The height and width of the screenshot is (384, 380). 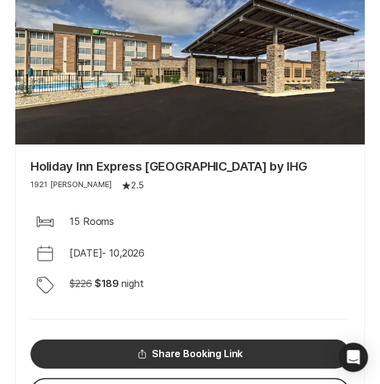 I want to click on div: Open Intercom Messenger, so click(x=353, y=357).